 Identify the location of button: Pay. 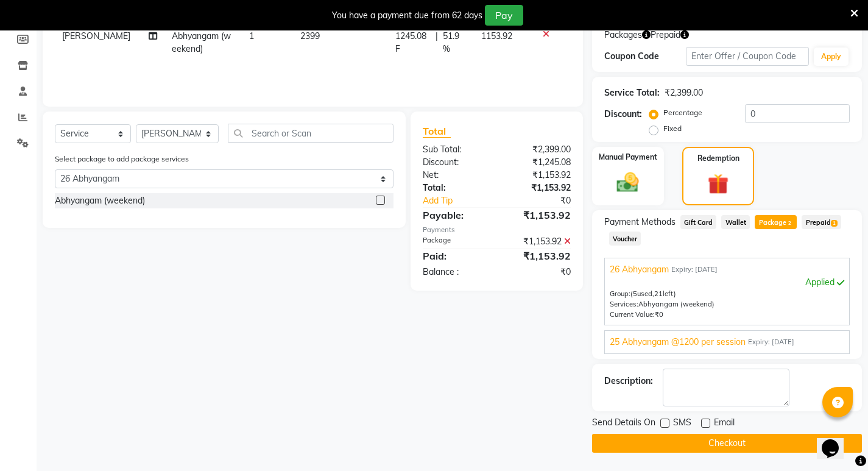
(504, 15).